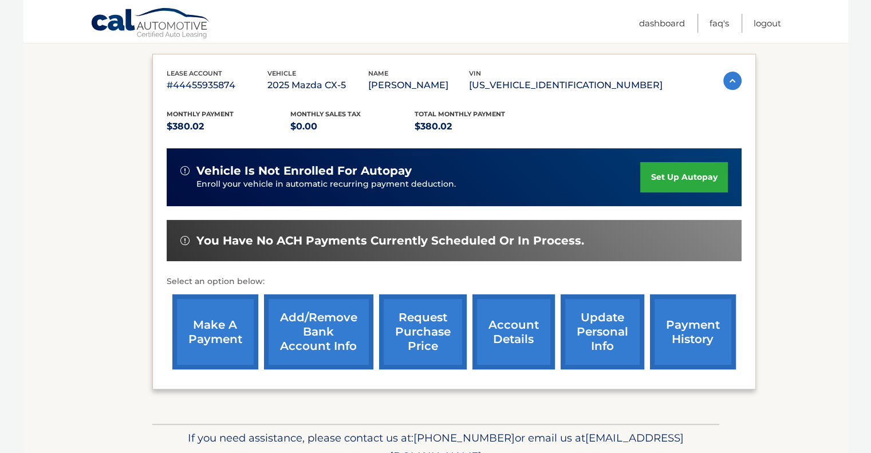  I want to click on span: Monthly sales Tax, so click(325, 114).